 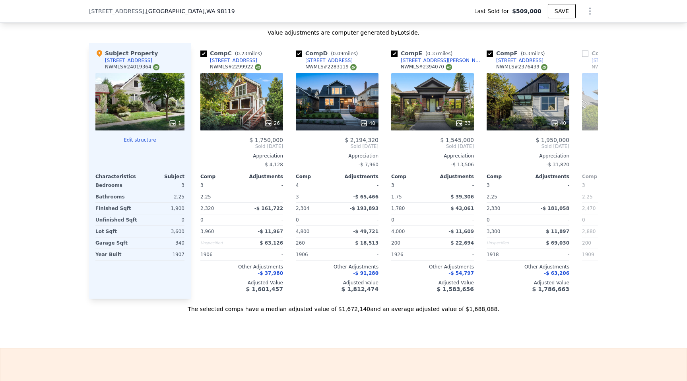 I want to click on span: 260, so click(x=300, y=243).